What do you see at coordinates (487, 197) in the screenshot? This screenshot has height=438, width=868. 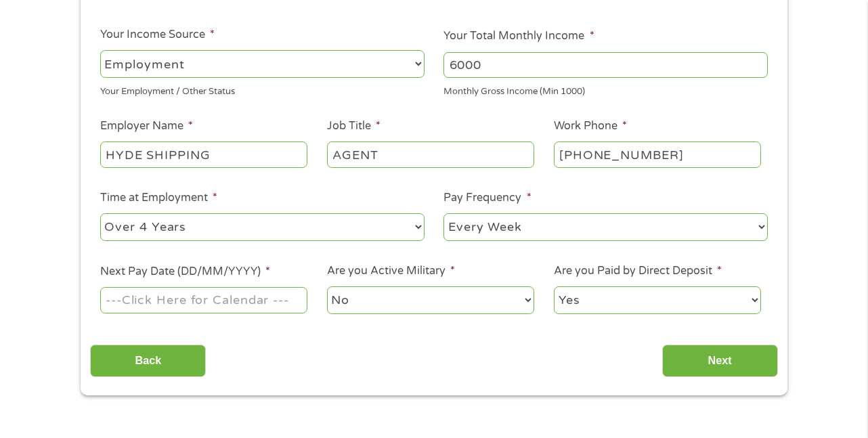 I see `label: Pay Frequency` at bounding box center [487, 197].